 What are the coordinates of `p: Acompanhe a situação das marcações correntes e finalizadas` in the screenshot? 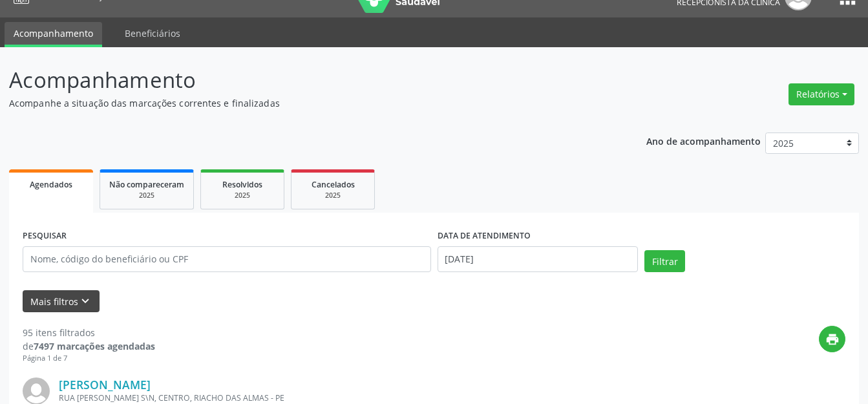 It's located at (306, 103).